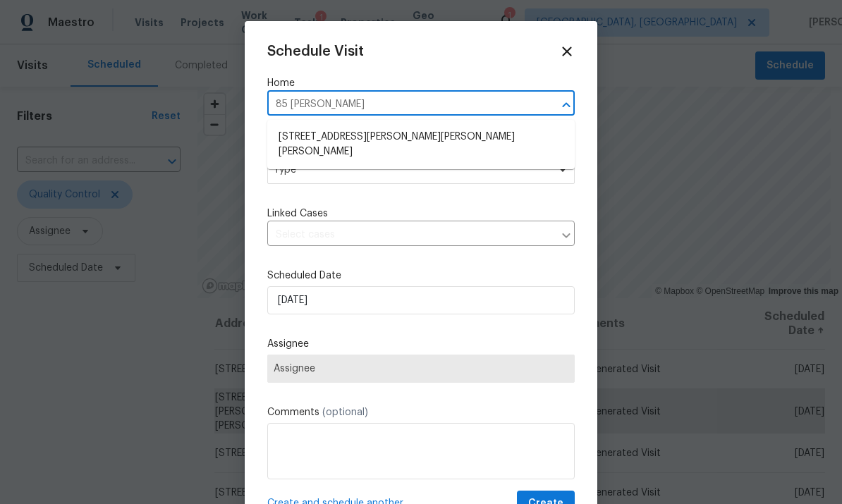 The height and width of the screenshot is (504, 842). What do you see at coordinates (566, 105) in the screenshot?
I see `button: Close` at bounding box center [566, 105].